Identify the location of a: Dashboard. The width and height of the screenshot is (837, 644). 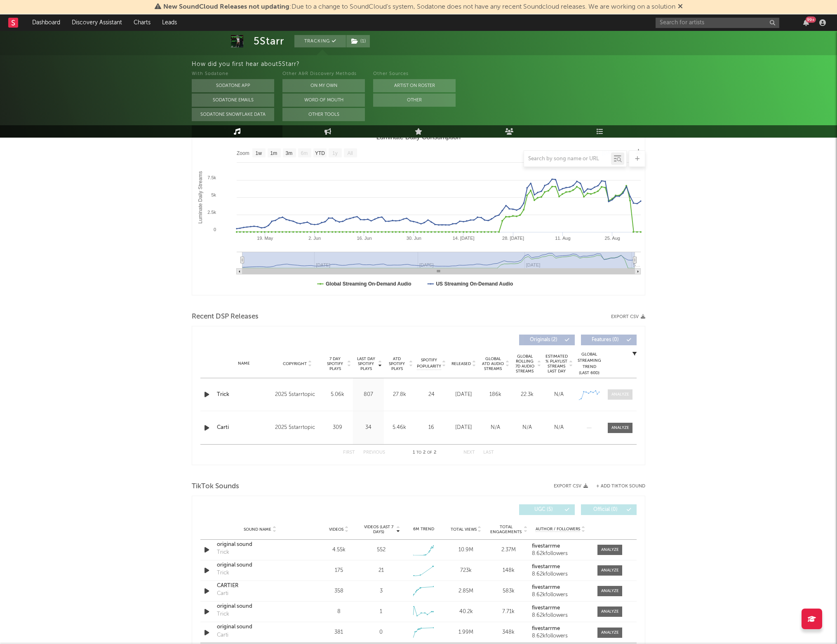
(46, 23).